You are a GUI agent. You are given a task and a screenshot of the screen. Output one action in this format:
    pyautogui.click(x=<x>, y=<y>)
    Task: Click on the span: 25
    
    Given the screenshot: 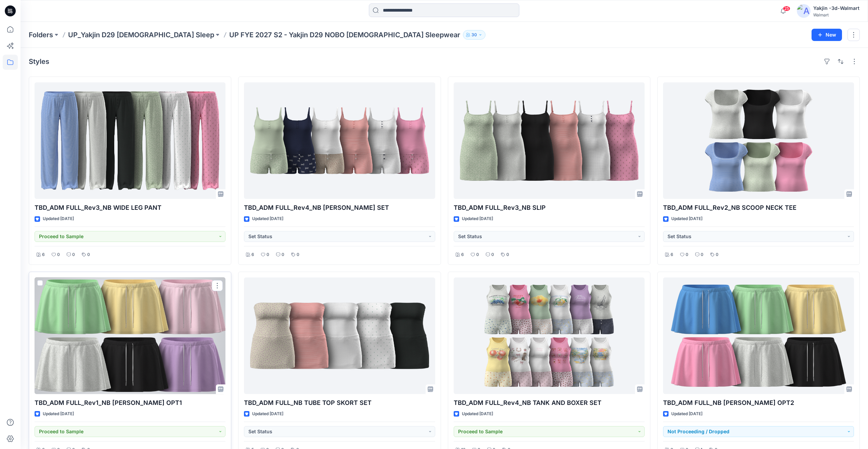 What is the action you would take?
    pyautogui.click(x=787, y=9)
    